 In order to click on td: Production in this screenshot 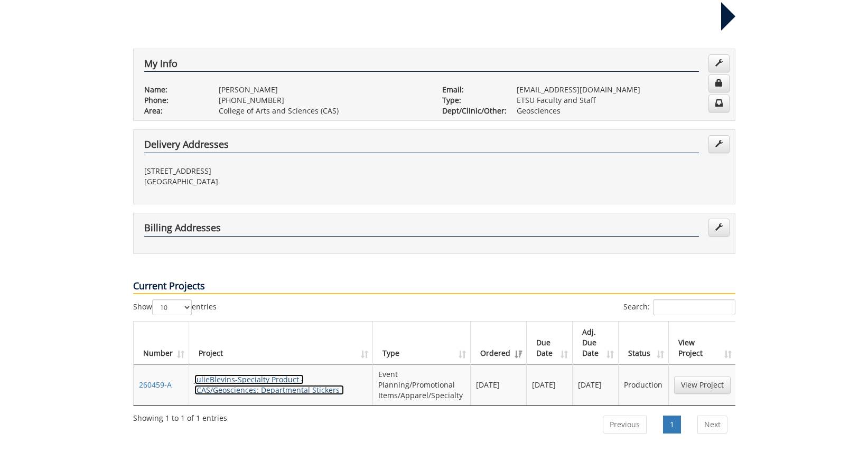, I will do `click(644, 384)`.